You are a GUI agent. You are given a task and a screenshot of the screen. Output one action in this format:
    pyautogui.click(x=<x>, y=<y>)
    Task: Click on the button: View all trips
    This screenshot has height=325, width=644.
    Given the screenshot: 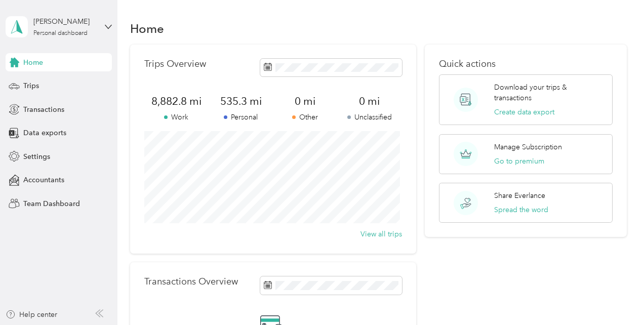 What is the action you would take?
    pyautogui.click(x=382, y=234)
    